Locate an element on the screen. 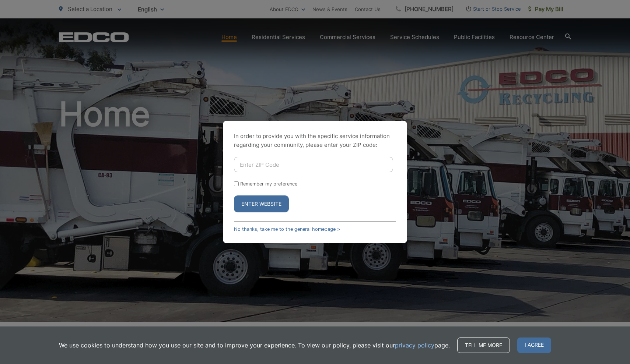 This screenshot has width=630, height=364. a: No thanks, take me to the general homepage > is located at coordinates (287, 229).